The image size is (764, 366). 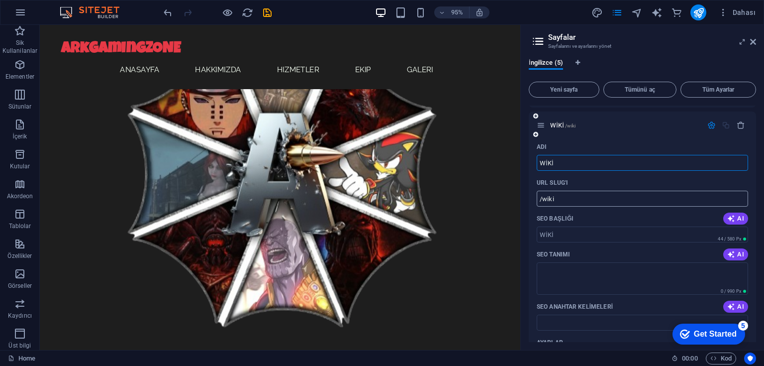 I want to click on i: Yeniden boyutlandırmada yakınlaştırma düzeyini seçilen cihaza uyacak şekilde otomatik olarak ayarla., so click(x=480, y=12).